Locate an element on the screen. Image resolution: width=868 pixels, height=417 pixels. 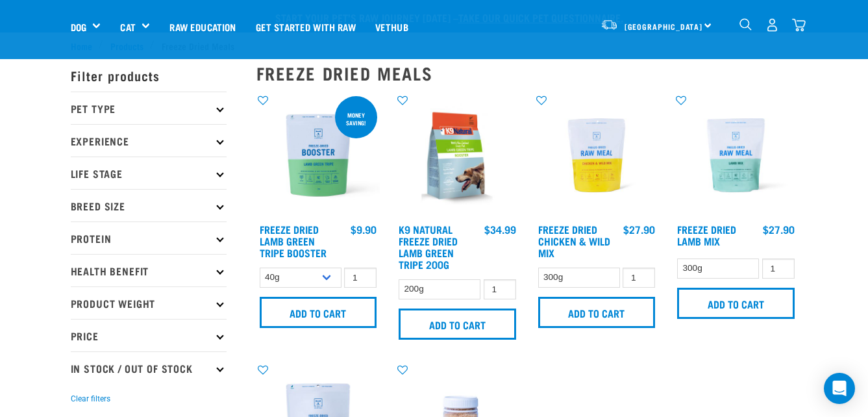
a: Freeze Dried Chicken & Wild Mix is located at coordinates (574, 241).